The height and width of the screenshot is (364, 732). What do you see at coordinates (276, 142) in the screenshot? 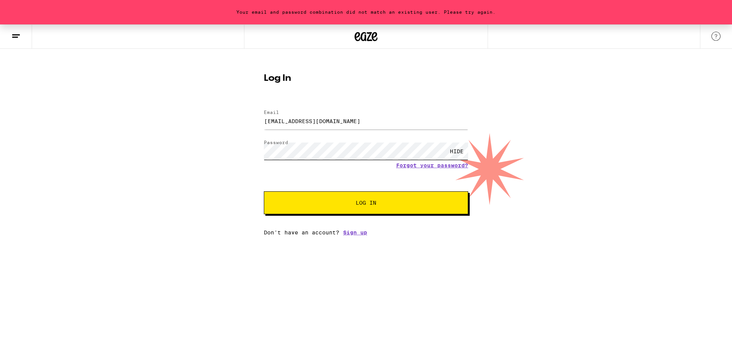
I see `label: Password` at bounding box center [276, 142].